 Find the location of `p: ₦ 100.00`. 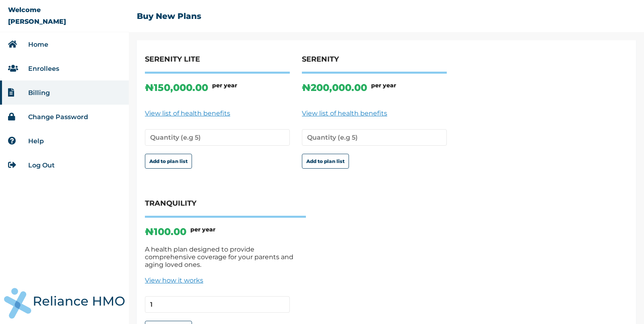

p: ₦ 100.00 is located at coordinates (165, 231).